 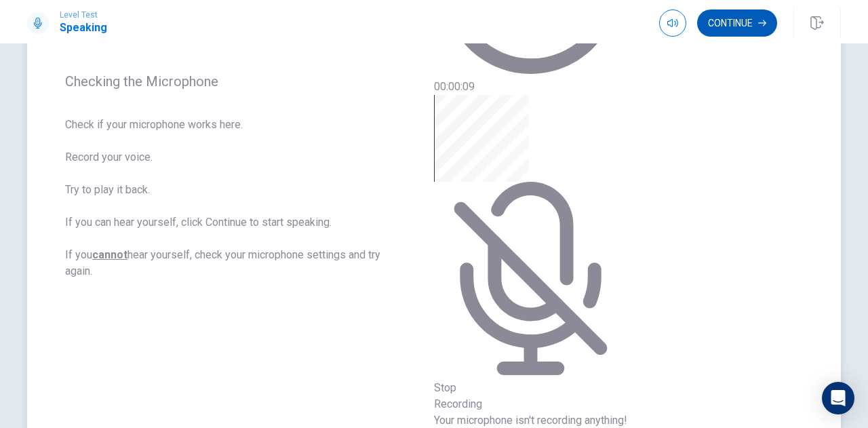 I want to click on span: Checking the Microphone, so click(x=230, y=81).